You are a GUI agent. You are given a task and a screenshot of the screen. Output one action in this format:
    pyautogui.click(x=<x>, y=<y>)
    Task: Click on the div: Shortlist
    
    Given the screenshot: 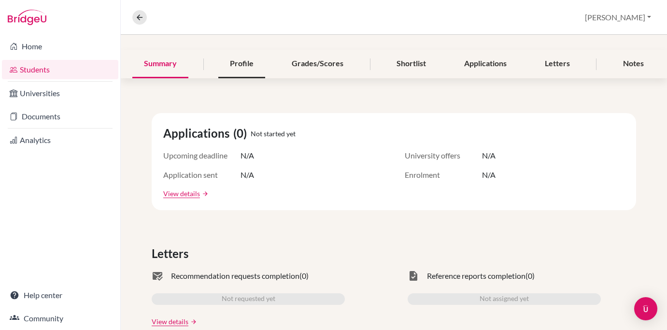 What is the action you would take?
    pyautogui.click(x=411, y=64)
    